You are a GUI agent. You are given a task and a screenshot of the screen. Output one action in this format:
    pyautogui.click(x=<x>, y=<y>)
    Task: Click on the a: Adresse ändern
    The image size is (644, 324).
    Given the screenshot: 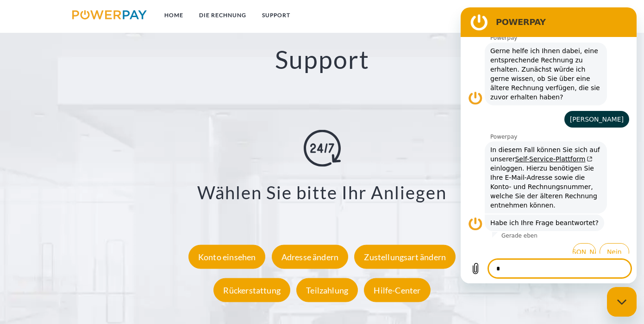 What is the action you would take?
    pyautogui.click(x=310, y=257)
    